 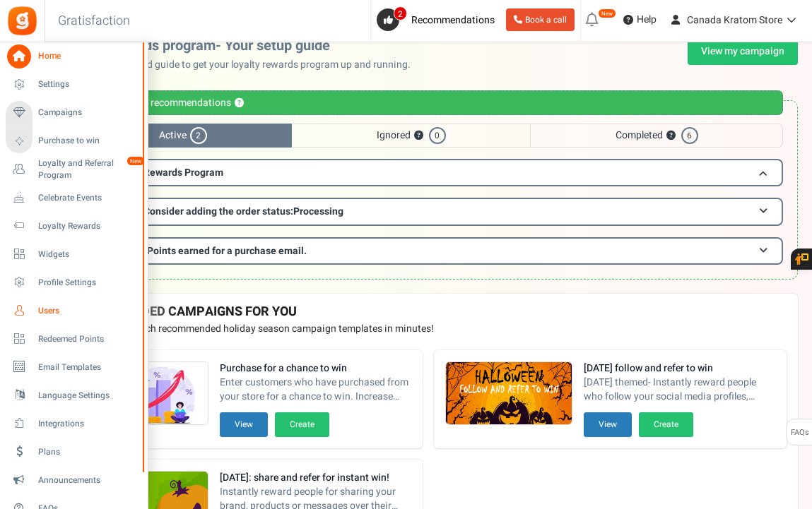 I want to click on span: Ignored, so click(x=411, y=136).